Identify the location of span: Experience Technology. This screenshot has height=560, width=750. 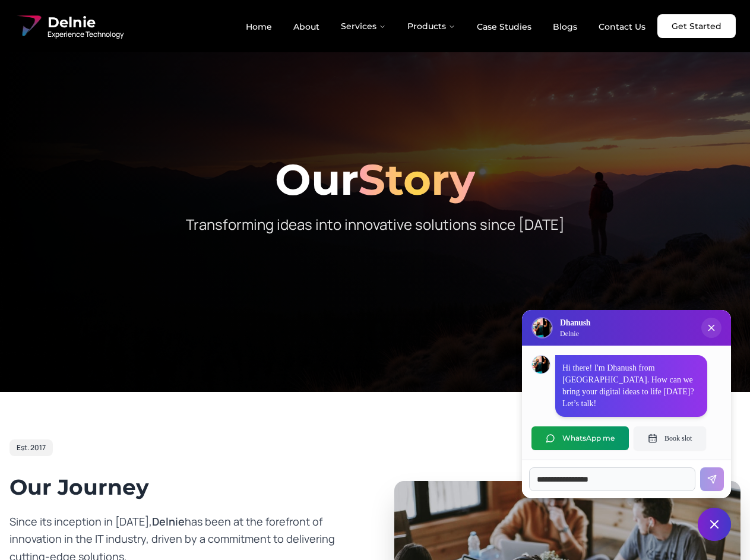
(85, 34).